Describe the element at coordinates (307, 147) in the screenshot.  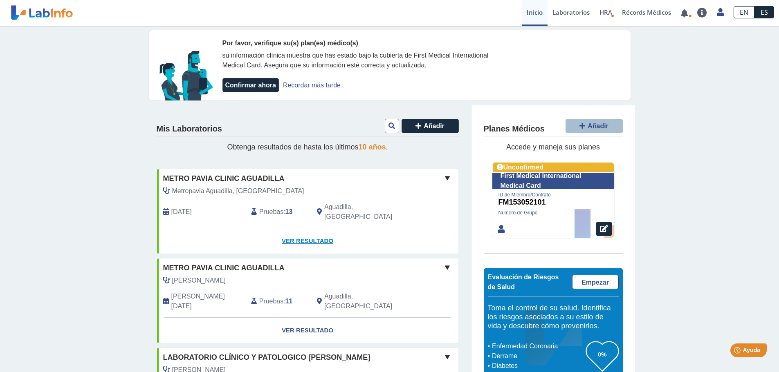
I see `span: Obtenga resultados de hasta los últimos .` at that location.